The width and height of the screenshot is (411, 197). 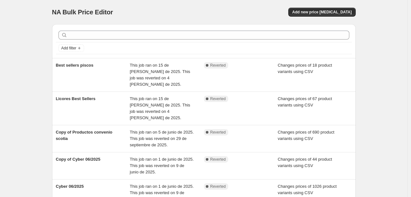 What do you see at coordinates (82, 12) in the screenshot?
I see `span: NA Bulk Price Editor` at bounding box center [82, 12].